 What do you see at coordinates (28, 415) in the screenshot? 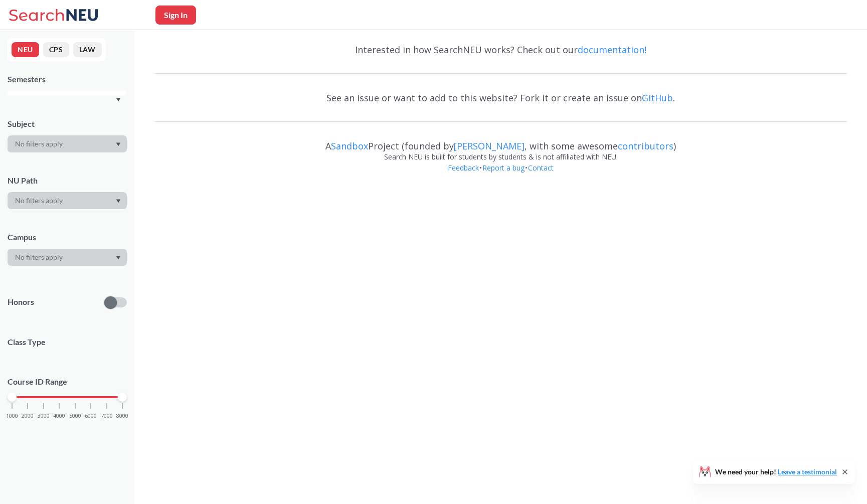
I see `span: 2000` at bounding box center [28, 415].